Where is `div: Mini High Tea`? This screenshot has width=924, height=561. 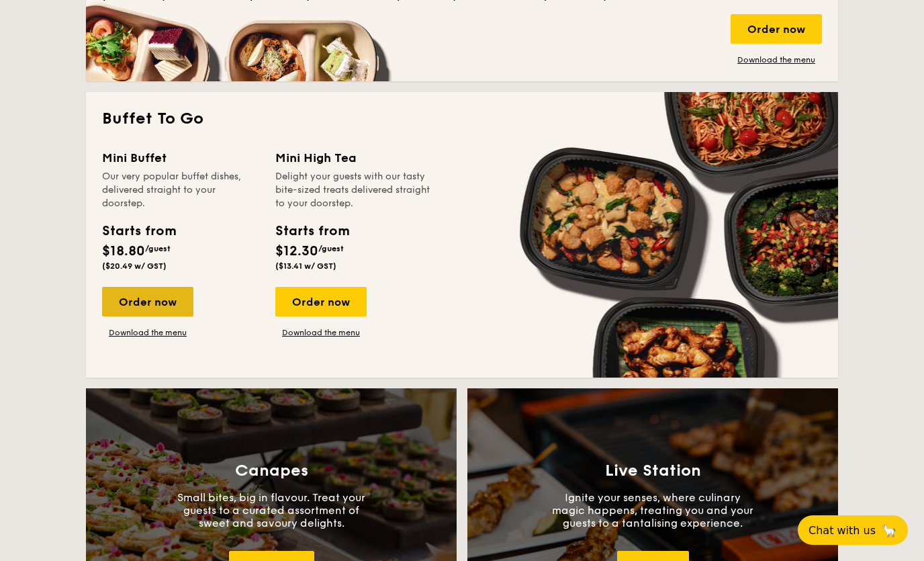 div: Mini High Tea is located at coordinates (354, 158).